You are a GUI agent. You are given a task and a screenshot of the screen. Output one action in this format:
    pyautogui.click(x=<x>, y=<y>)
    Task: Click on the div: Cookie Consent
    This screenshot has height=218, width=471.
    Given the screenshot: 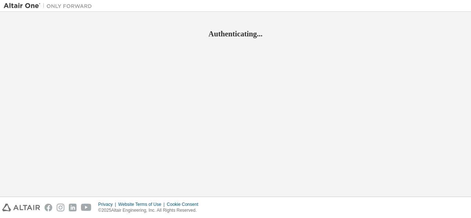 What is the action you would take?
    pyautogui.click(x=184, y=205)
    